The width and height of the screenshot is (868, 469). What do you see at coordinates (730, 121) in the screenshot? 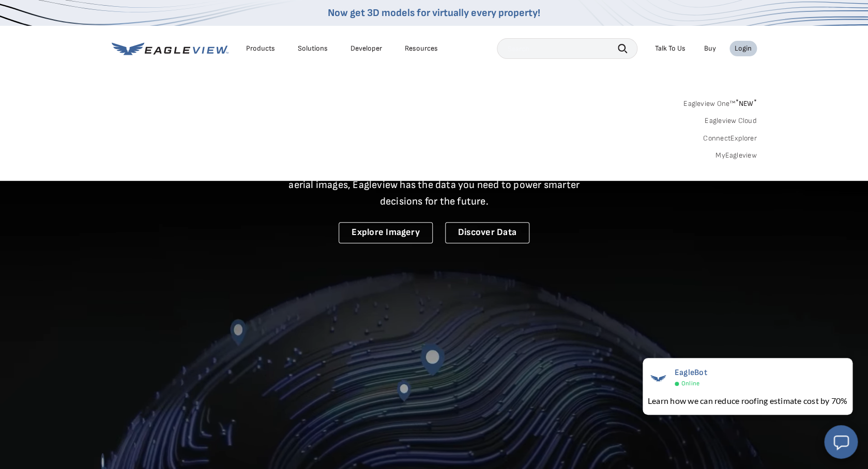
I see `a: Eagleview Cloud` at bounding box center [730, 121].